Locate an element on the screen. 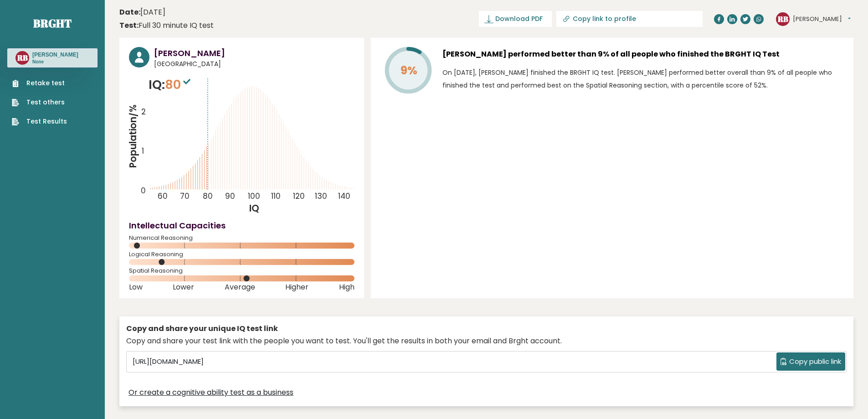  tspan: 110 is located at coordinates (275, 196).